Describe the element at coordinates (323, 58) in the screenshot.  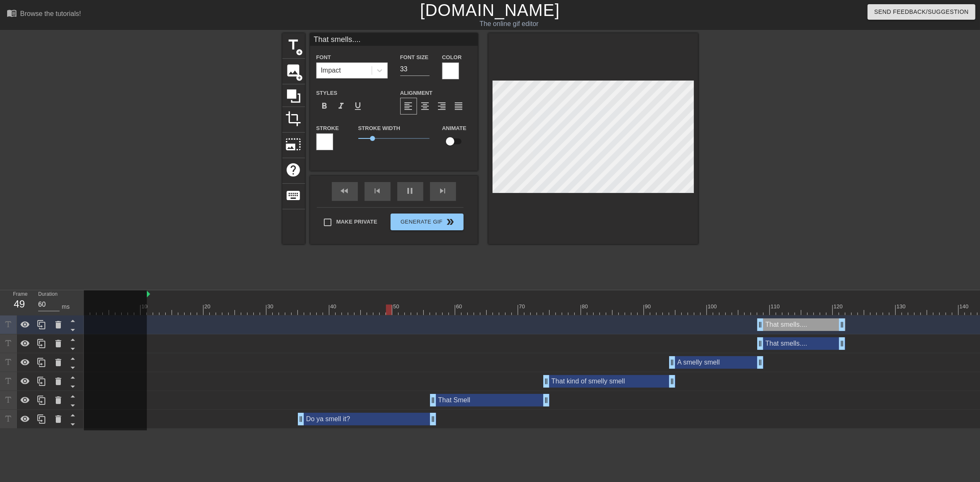
I see `label: Font` at that location.